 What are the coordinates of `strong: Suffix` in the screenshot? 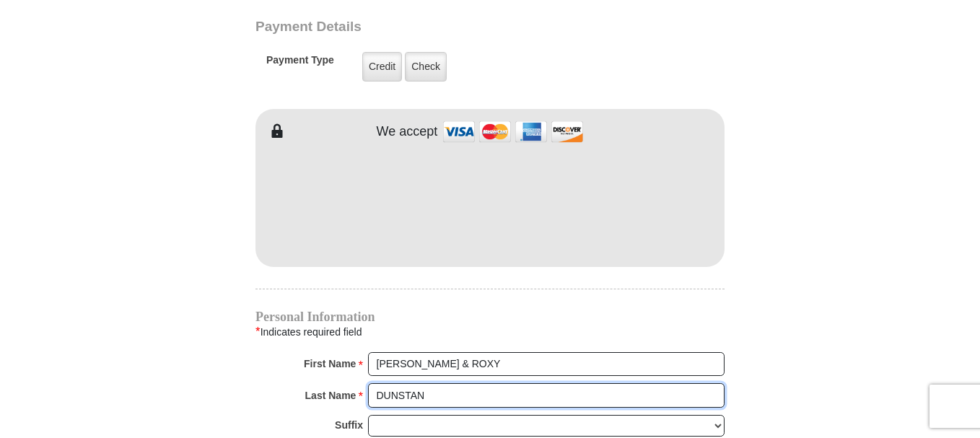 It's located at (349, 425).